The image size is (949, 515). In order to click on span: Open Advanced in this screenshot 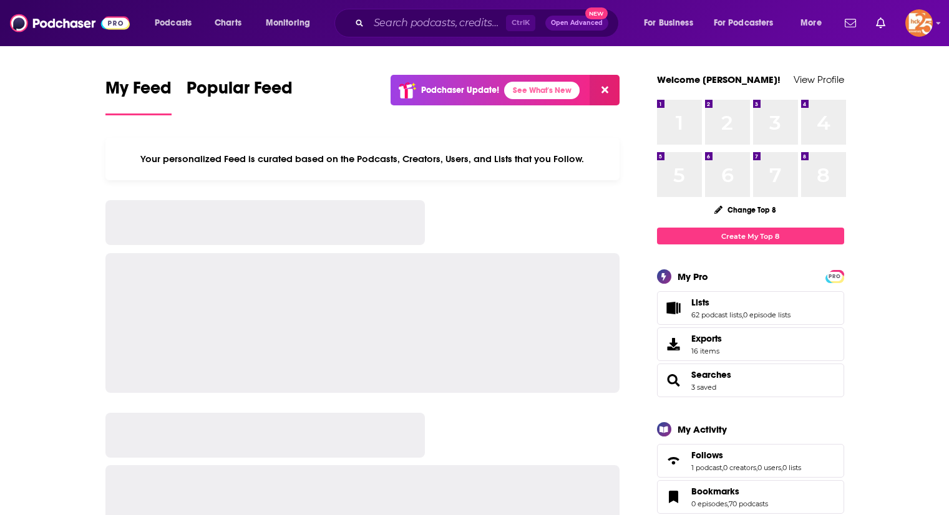, I will do `click(576, 23)`.